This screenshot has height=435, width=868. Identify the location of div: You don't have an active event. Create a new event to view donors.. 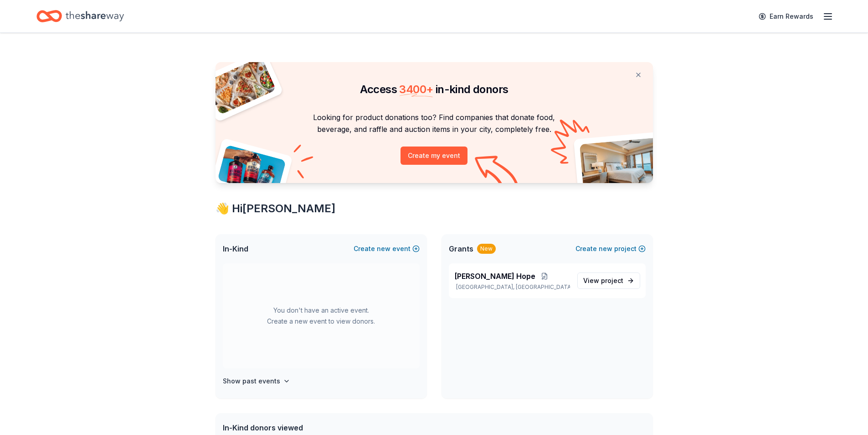
(322, 316).